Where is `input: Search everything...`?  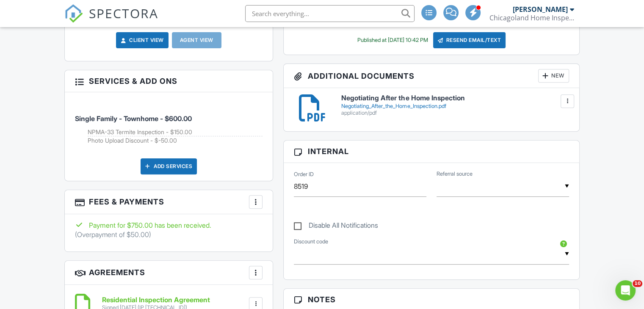
input: Search everything... is located at coordinates (330, 14).